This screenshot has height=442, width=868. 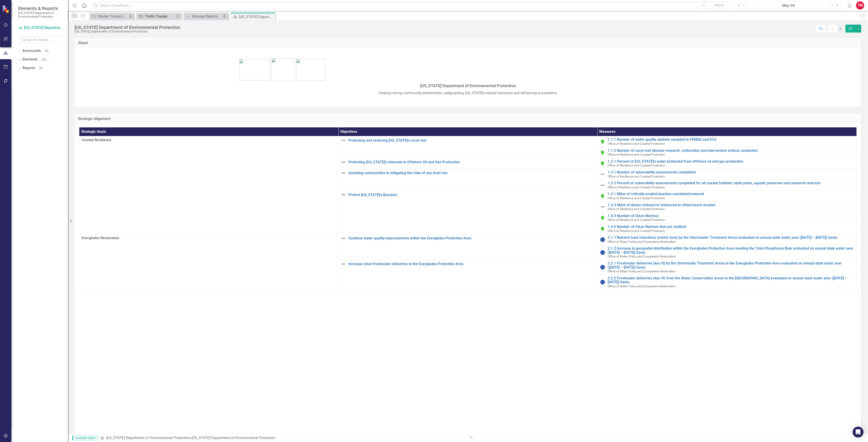 I want to click on a: 2.1.1 Nutrient load reductions (metric tons) by the Stormwater Treatment Areas evaluated on annua..., so click(x=731, y=238).